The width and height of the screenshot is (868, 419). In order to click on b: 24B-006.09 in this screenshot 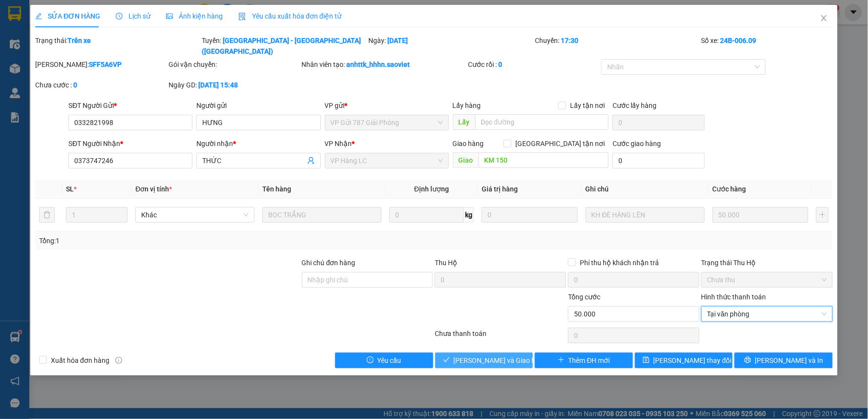, I will do `click(739, 40)`.